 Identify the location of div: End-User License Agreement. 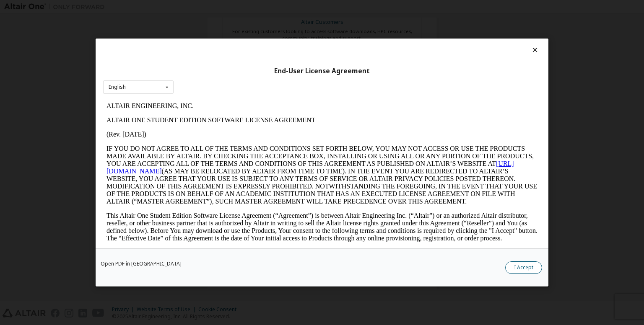
(322, 71).